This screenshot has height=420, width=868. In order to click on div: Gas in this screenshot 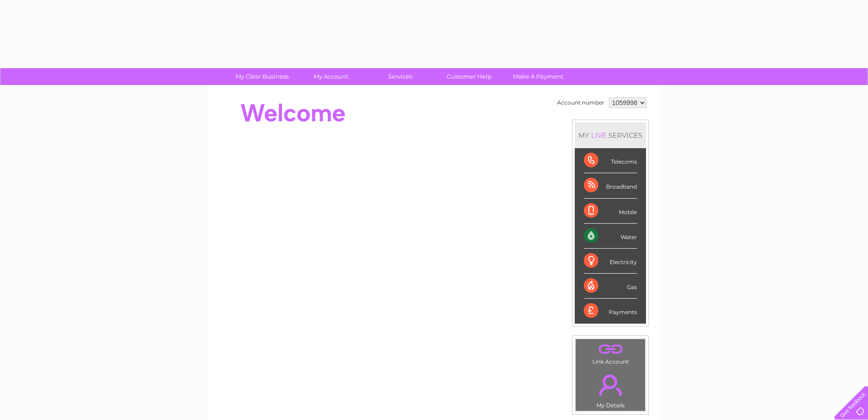, I will do `click(610, 286)`.